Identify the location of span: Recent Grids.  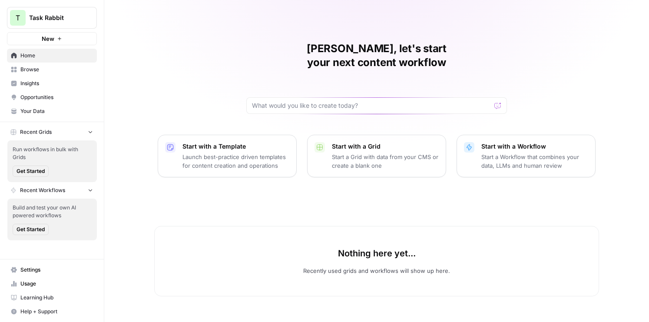
(36, 132).